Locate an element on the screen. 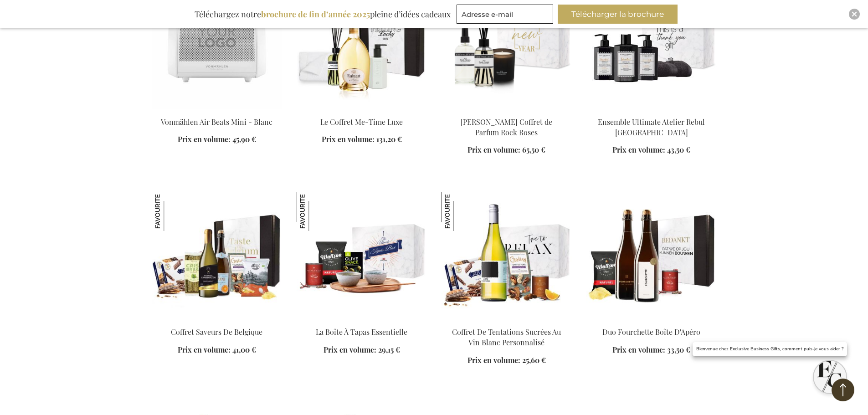 The height and width of the screenshot is (415, 868). span: 43,50 € is located at coordinates (679, 149).